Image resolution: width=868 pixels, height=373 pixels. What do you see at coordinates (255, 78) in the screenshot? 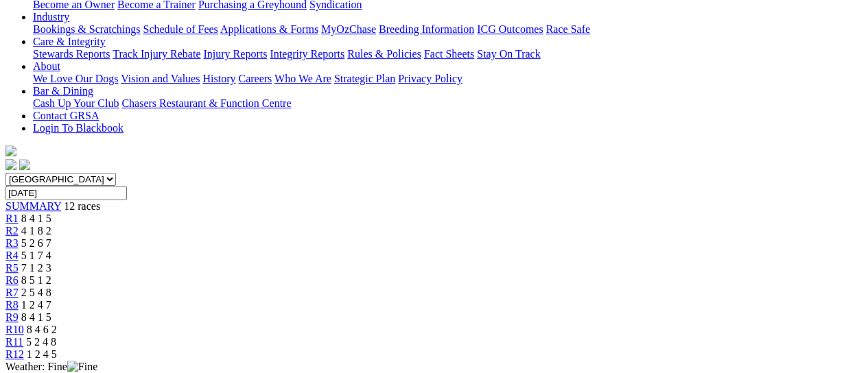
I see `a: Careers` at bounding box center [255, 78].